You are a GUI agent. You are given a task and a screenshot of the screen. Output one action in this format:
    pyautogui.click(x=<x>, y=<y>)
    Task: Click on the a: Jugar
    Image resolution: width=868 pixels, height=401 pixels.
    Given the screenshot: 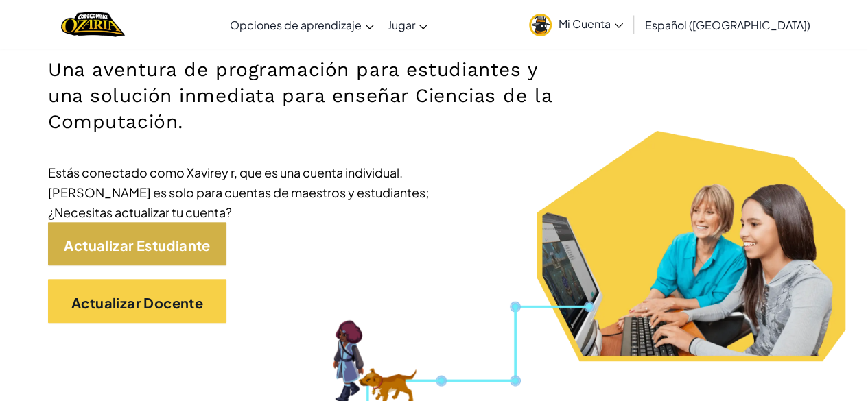 What is the action you would take?
    pyautogui.click(x=407, y=24)
    